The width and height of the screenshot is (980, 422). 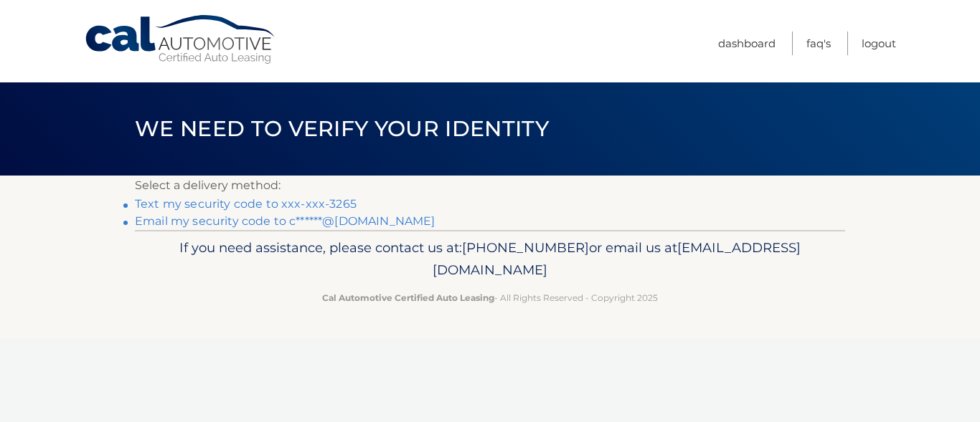 I want to click on a: Cal Automotive, so click(x=181, y=40).